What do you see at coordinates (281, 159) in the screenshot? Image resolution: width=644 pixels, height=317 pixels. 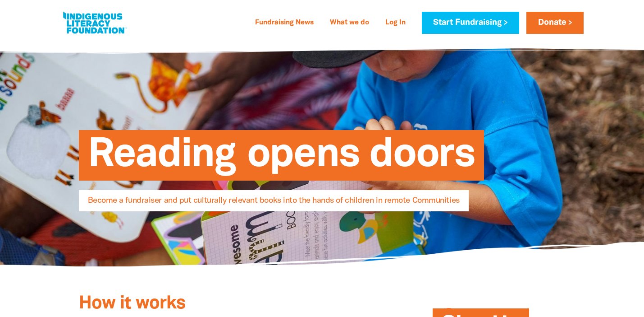 I see `span: Reading opens doors` at bounding box center [281, 159].